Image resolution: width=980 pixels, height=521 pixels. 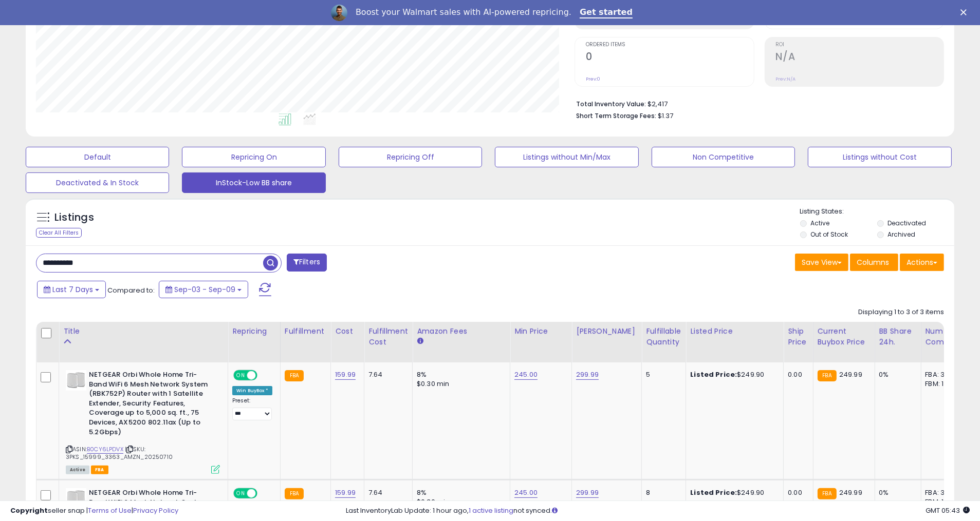 I want to click on div: ASIN:, so click(x=143, y=421).